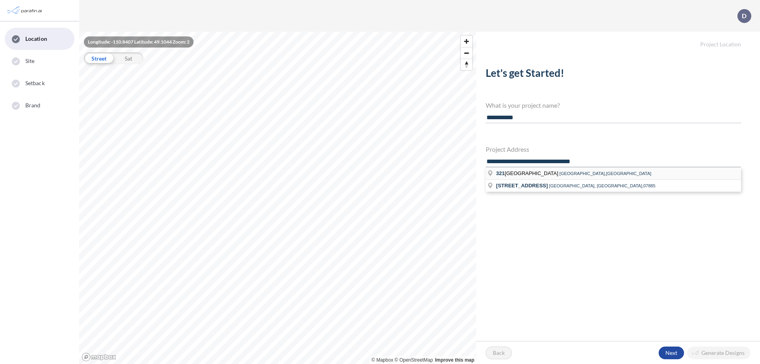 Image resolution: width=760 pixels, height=364 pixels. I want to click on div: Sat, so click(128, 58).